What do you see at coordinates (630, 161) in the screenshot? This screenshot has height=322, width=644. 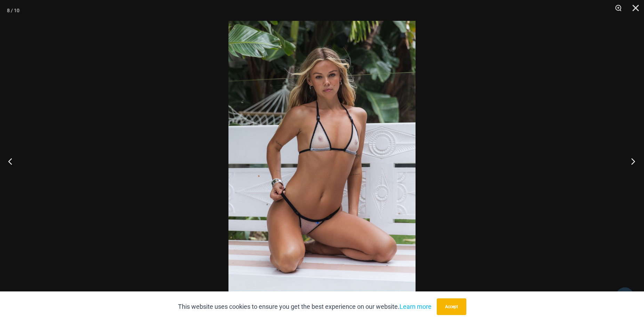 I see `button: Next` at bounding box center [630, 161].